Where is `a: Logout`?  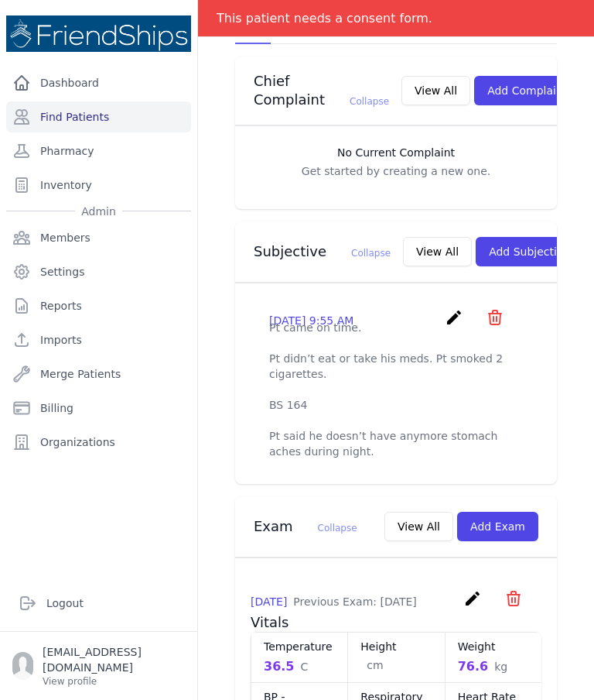
a: Logout is located at coordinates (98, 603).